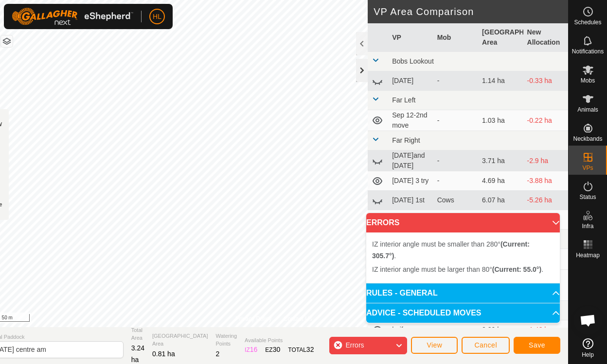  Describe the element at coordinates (545, 37) in the screenshot. I see `th: New Allocation` at that location.